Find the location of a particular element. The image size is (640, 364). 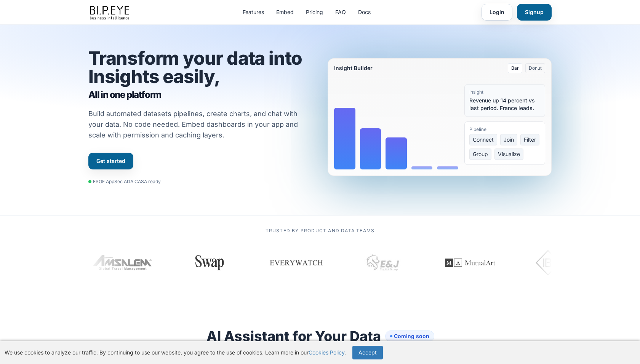

p: Trusted by product and data teams is located at coordinates (320, 231).